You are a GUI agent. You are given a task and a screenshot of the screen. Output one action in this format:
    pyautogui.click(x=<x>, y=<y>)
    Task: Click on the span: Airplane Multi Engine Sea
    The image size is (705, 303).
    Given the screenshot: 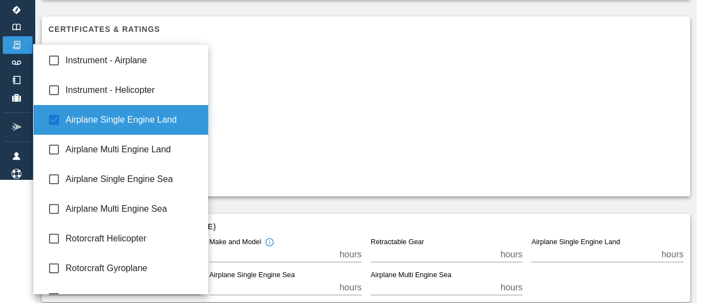 What is the action you would take?
    pyautogui.click(x=133, y=209)
    